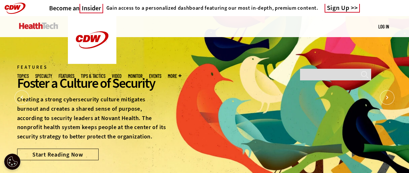 The image size is (409, 173). What do you see at coordinates (66, 76) in the screenshot?
I see `a: Features` at bounding box center [66, 76].